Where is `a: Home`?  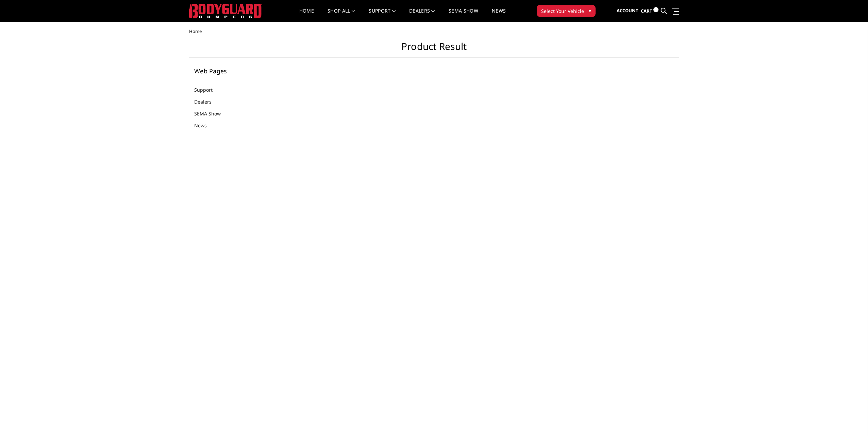
a: Home is located at coordinates (306, 15).